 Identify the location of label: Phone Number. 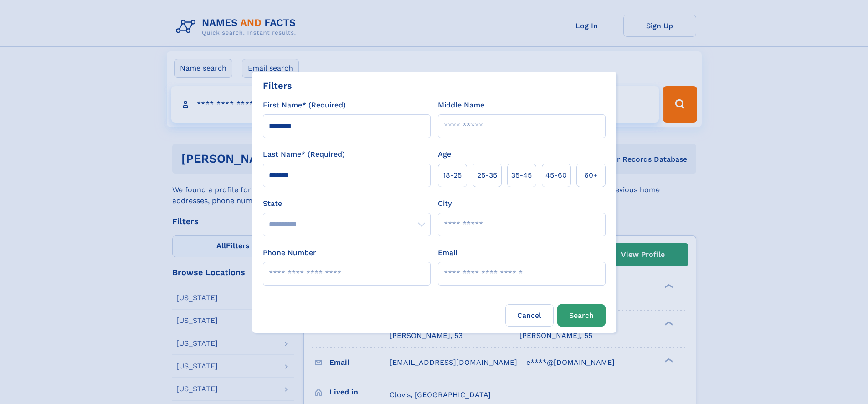
(290, 253).